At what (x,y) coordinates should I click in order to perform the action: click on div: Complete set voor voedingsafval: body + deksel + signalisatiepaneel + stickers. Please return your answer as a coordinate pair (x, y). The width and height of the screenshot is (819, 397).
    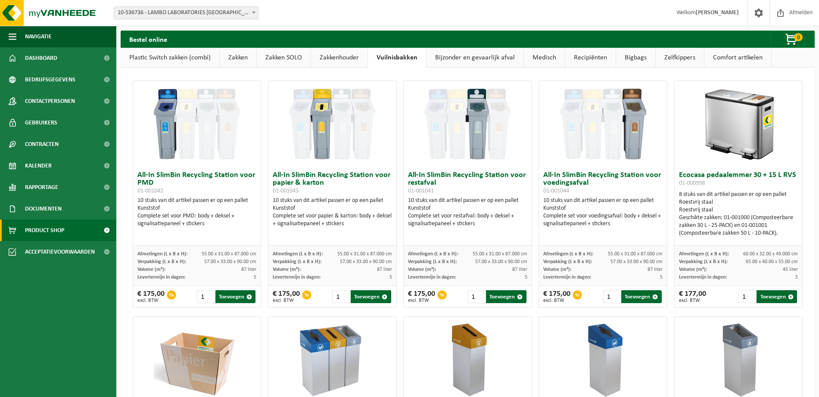
    Looking at the image, I should click on (602, 220).